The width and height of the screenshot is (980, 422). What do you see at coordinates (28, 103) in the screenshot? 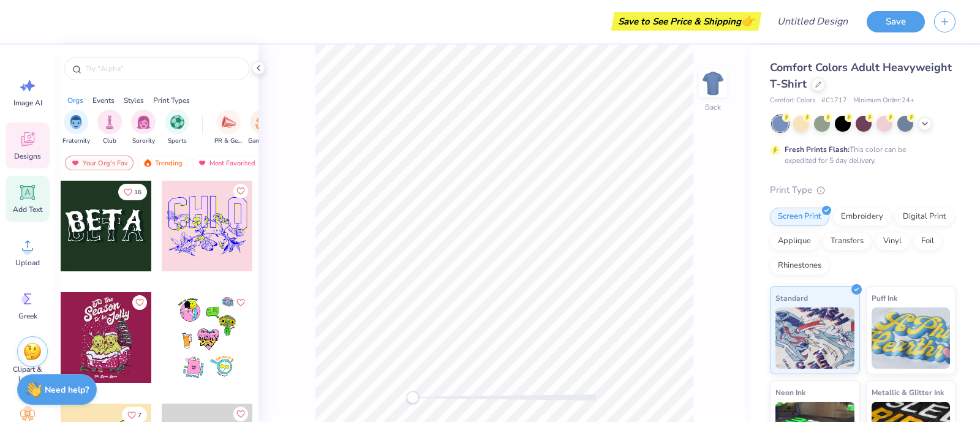
I see `span: Image AI` at bounding box center [28, 103].